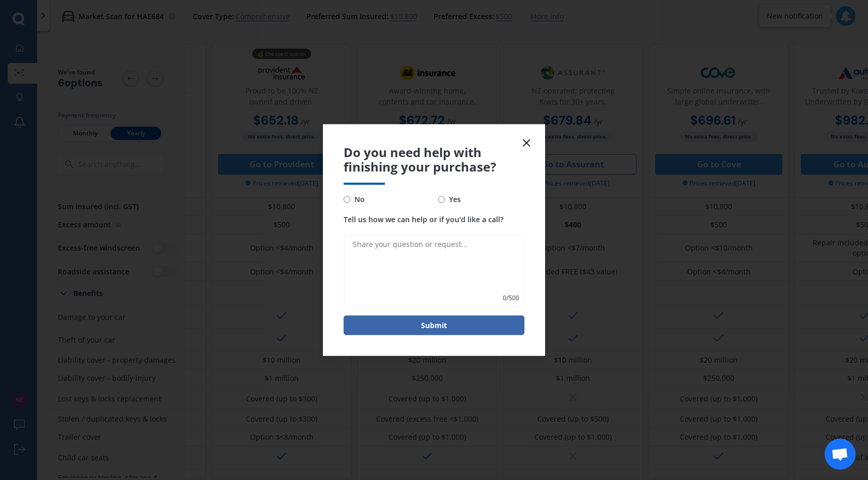  I want to click on span: Tell us how we can help or if you'd like a call?, so click(423, 219).